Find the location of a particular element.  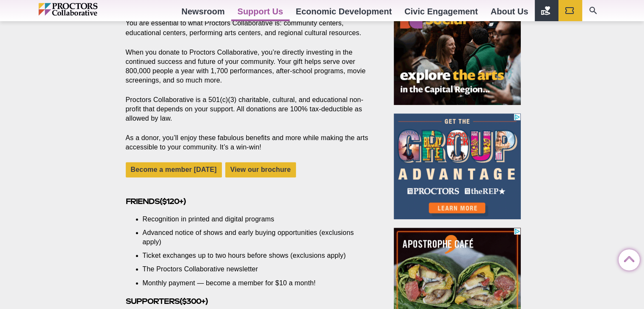

a: View our brochure is located at coordinates (260, 169).